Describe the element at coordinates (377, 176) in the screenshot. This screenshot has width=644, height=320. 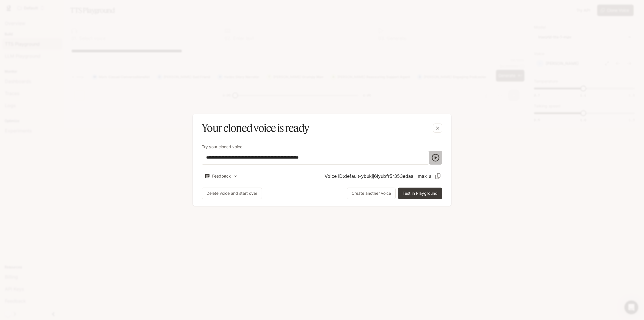
I see `p: Voice ID: default-ybukjj6lyubfr5r353edaa__max_s` at that location.